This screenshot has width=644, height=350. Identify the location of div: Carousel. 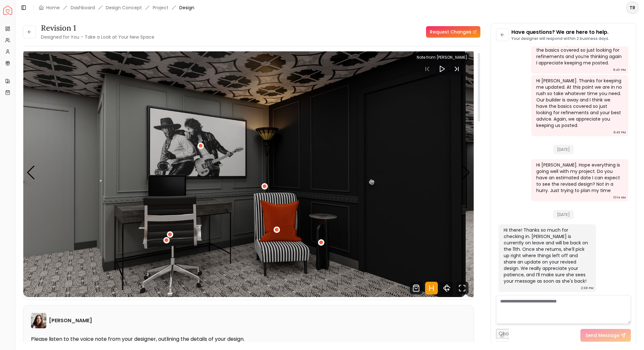
(249, 172).